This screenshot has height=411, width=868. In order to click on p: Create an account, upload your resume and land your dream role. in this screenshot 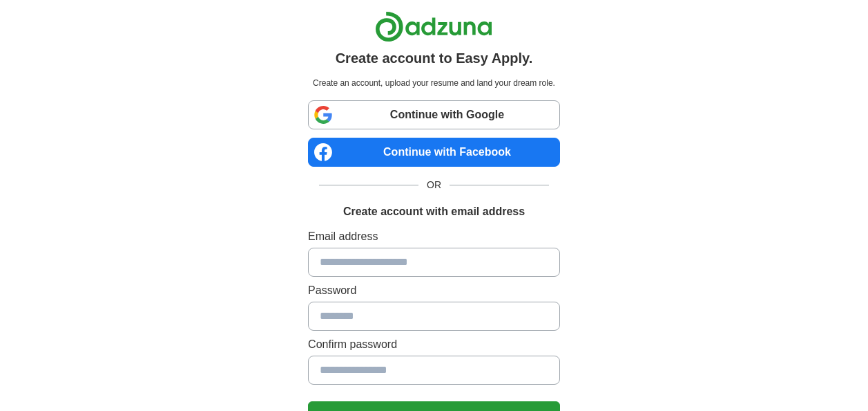, I will do `click(434, 83)`.